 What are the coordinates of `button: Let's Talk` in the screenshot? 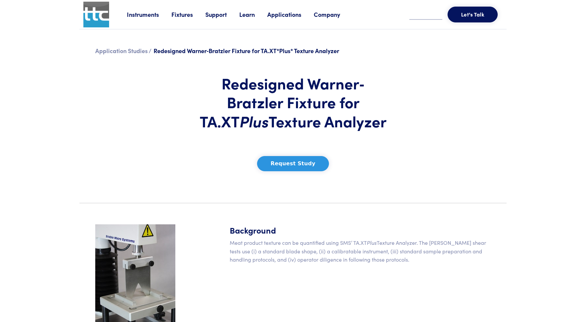 It's located at (473, 15).